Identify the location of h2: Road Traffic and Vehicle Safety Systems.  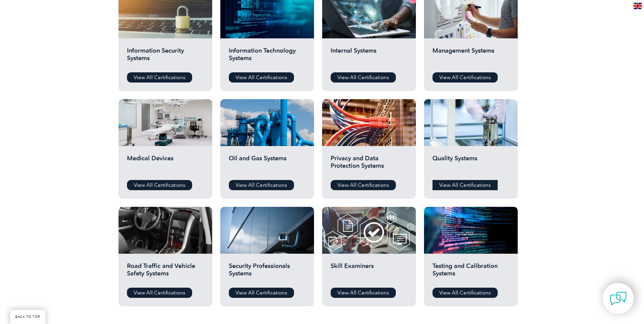
(166, 272).